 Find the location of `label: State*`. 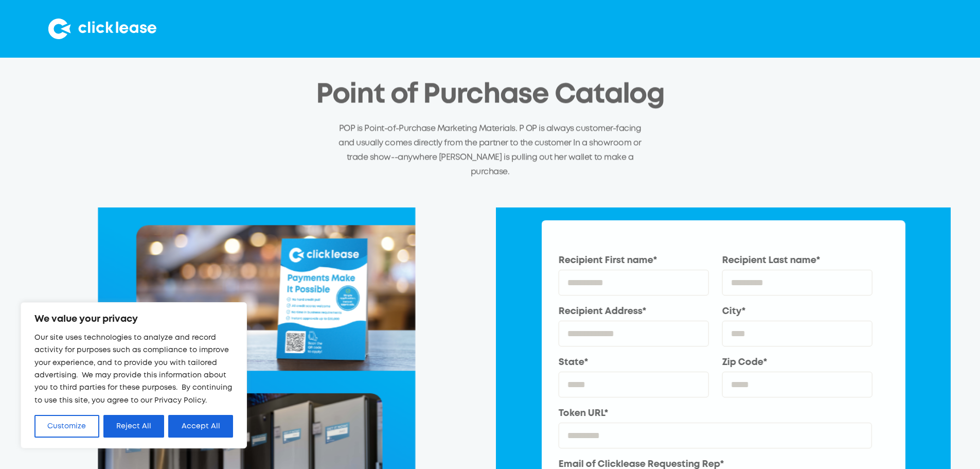

label: State* is located at coordinates (634, 363).